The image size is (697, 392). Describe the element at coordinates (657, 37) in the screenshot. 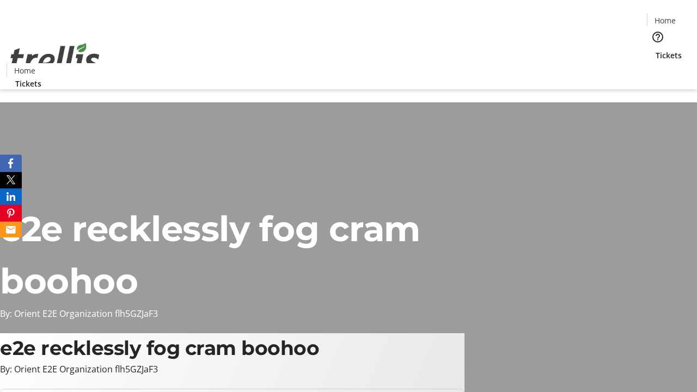

I see `button: Help` at that location.